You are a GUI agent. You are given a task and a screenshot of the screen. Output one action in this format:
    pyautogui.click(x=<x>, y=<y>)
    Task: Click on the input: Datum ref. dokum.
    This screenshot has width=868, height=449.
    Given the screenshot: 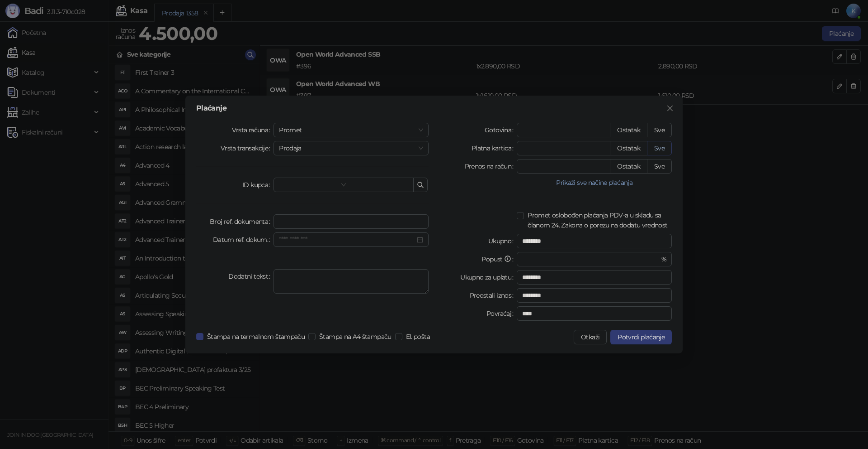 What is the action you would take?
    pyautogui.click(x=347, y=239)
    